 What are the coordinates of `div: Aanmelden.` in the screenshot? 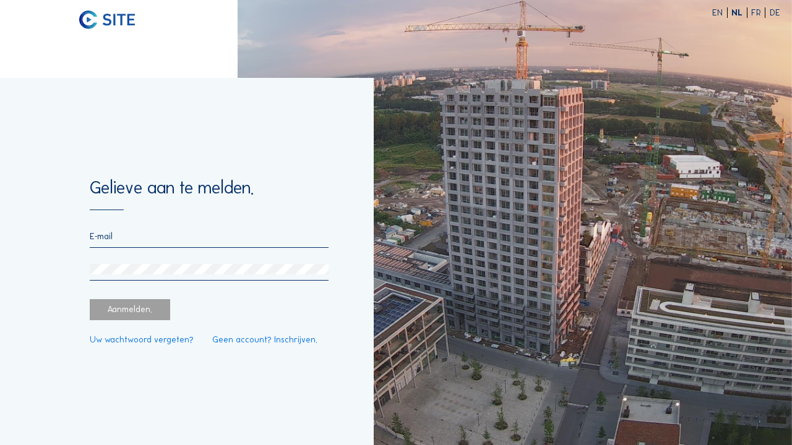 It's located at (130, 310).